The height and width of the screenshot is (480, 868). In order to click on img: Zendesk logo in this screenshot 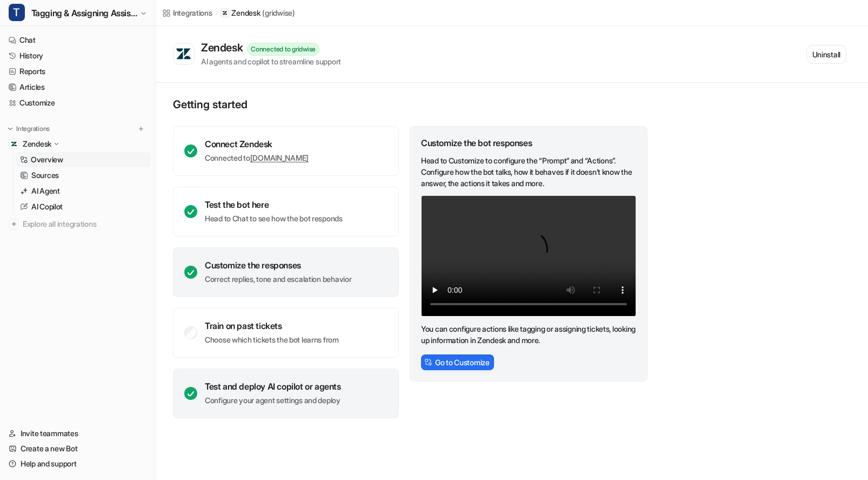, I will do `click(184, 54)`.